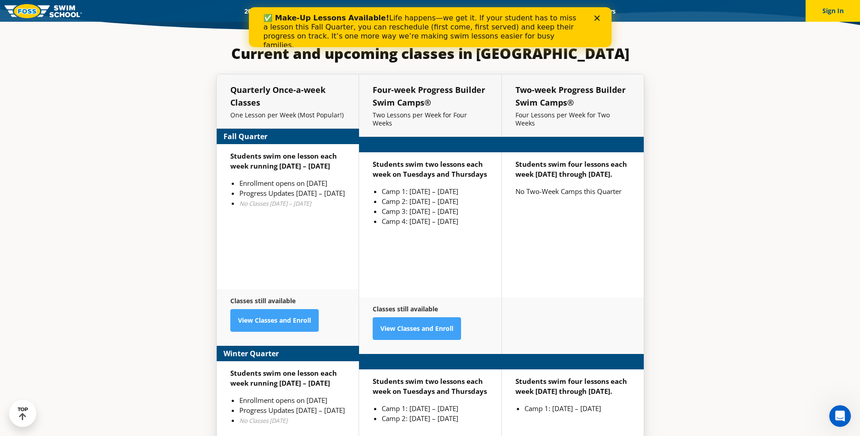 This screenshot has width=860, height=436. I want to click on div: TOP, so click(23, 413).